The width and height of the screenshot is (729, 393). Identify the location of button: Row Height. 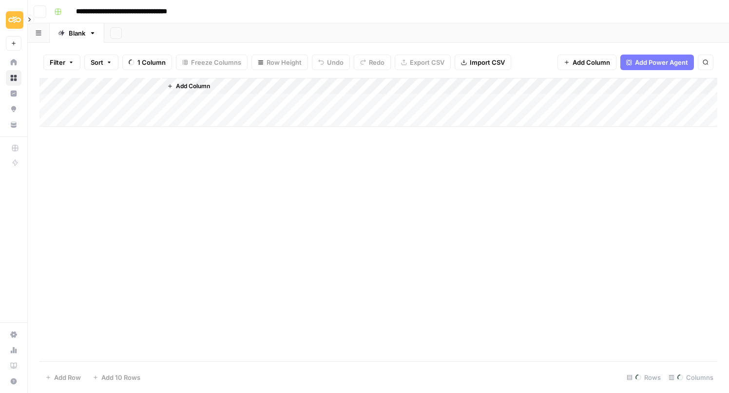
(280, 62).